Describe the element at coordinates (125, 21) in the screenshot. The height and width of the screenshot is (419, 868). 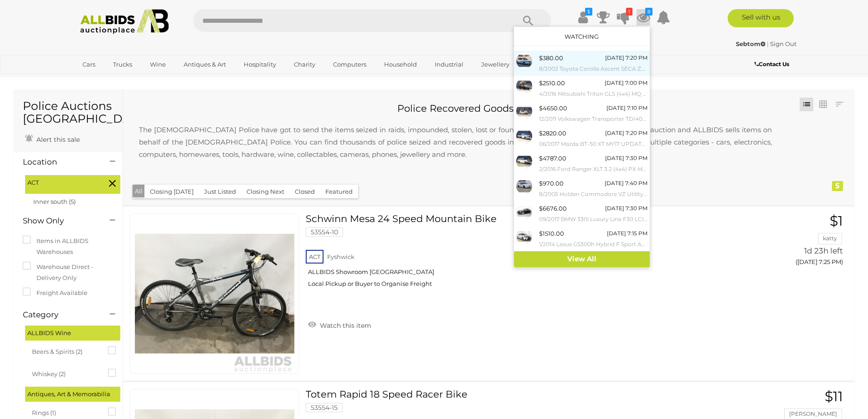
I see `img: Allbids.com.au` at that location.